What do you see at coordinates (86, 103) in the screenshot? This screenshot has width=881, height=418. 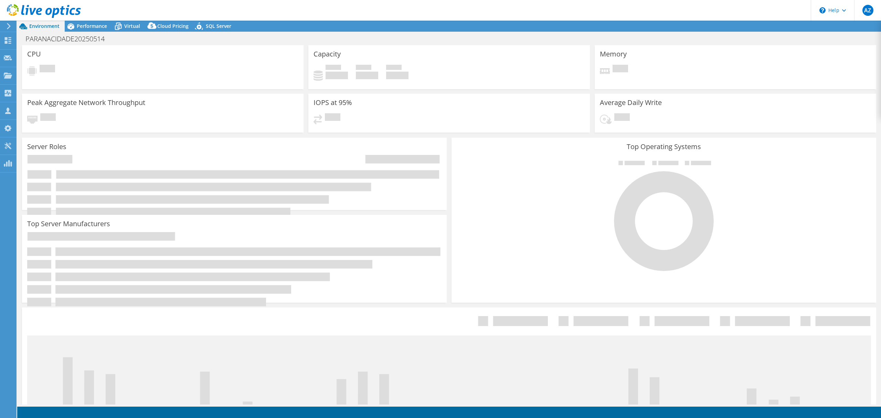 I see `h3: Peak Aggregate Network Throughput` at bounding box center [86, 103].